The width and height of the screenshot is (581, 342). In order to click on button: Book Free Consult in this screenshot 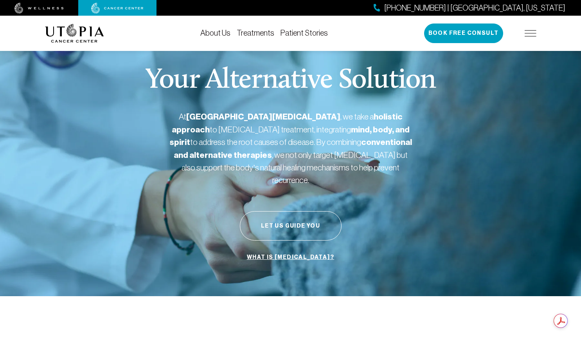, I will do `click(464, 33)`.